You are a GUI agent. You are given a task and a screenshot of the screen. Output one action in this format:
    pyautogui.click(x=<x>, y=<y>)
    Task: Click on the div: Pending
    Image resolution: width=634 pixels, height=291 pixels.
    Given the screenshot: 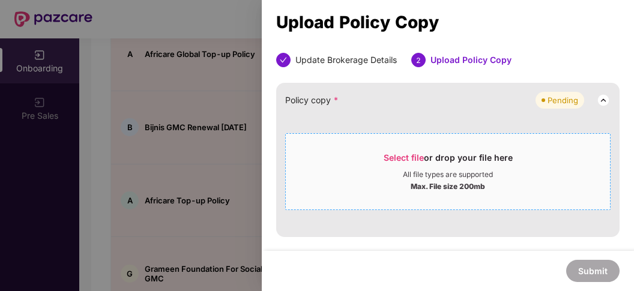 What is the action you would take?
    pyautogui.click(x=562, y=100)
    